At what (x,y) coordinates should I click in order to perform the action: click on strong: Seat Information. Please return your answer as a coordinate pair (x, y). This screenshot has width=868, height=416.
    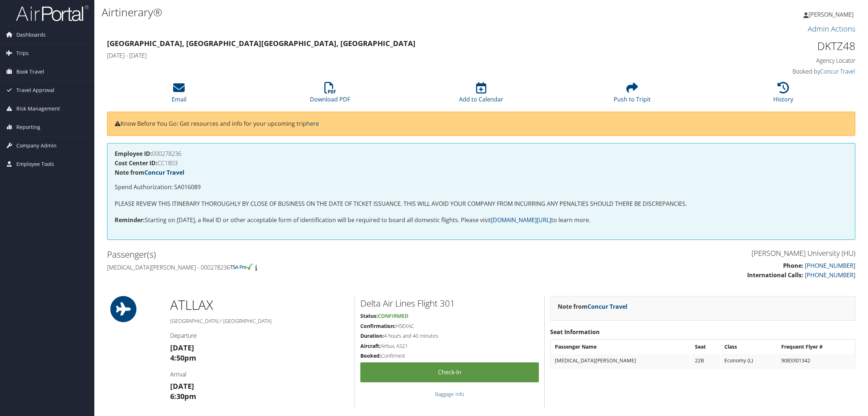
    Looking at the image, I should click on (575, 332).